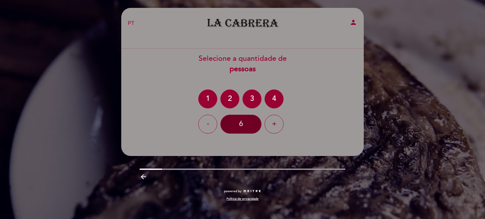 The image size is (485, 219). Describe the element at coordinates (242, 199) in the screenshot. I see `a: Política de privacidade` at that location.